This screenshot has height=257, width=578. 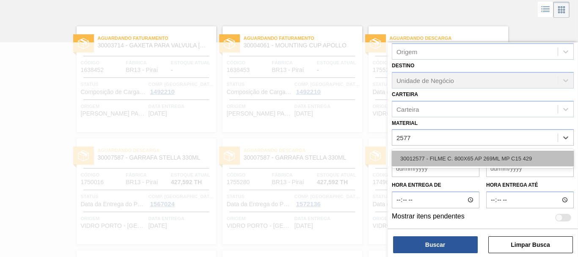 What do you see at coordinates (562, 10) in the screenshot?
I see `div: Visão em Cards` at bounding box center [562, 10].